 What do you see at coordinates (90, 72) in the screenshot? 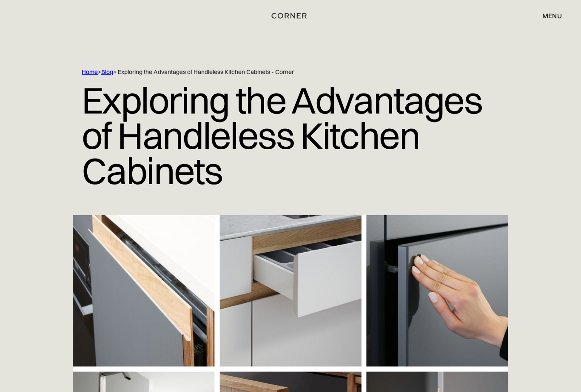
I see `a: Home` at bounding box center [90, 72].